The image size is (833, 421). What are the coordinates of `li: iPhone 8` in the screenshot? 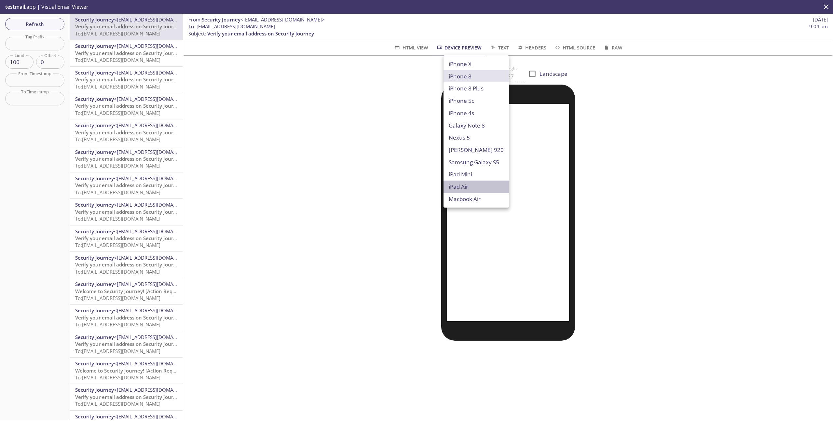 It's located at (476, 76).